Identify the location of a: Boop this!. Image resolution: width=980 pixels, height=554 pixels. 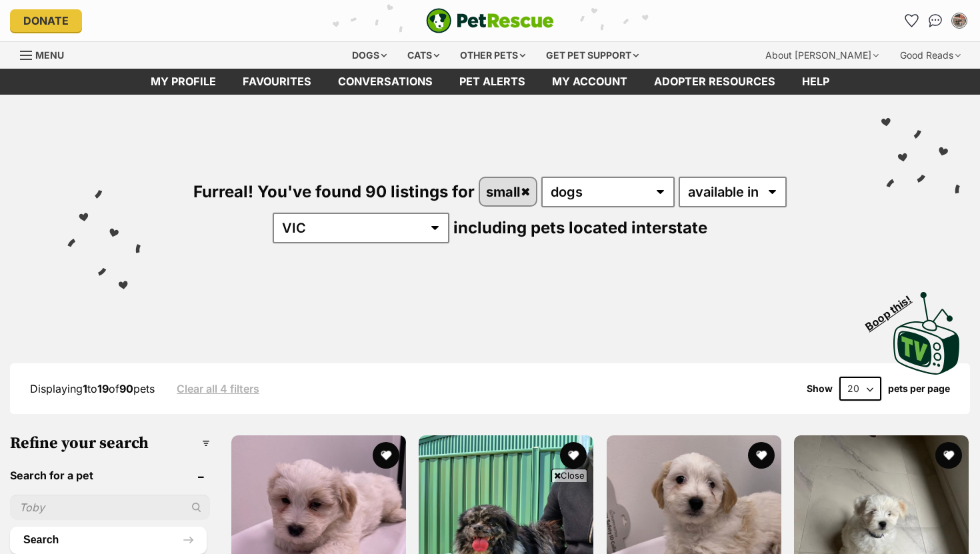
(927, 329).